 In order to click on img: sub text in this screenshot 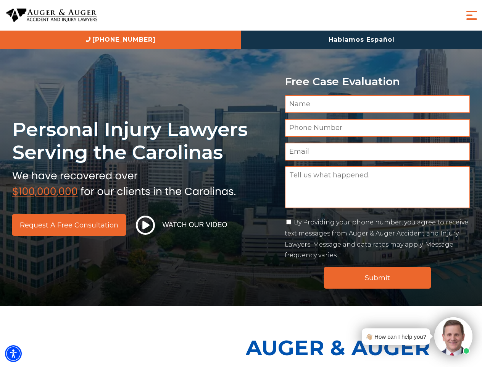, I will do `click(124, 182)`.